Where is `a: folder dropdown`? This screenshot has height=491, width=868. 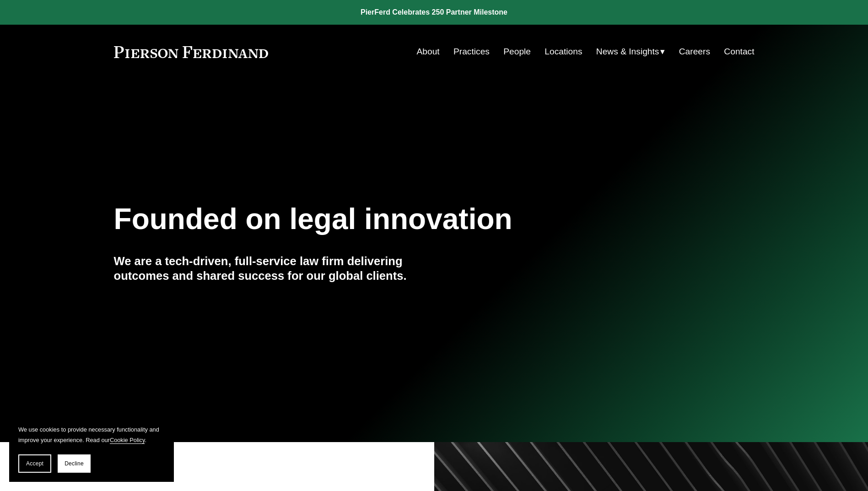 a: folder dropdown is located at coordinates (630, 52).